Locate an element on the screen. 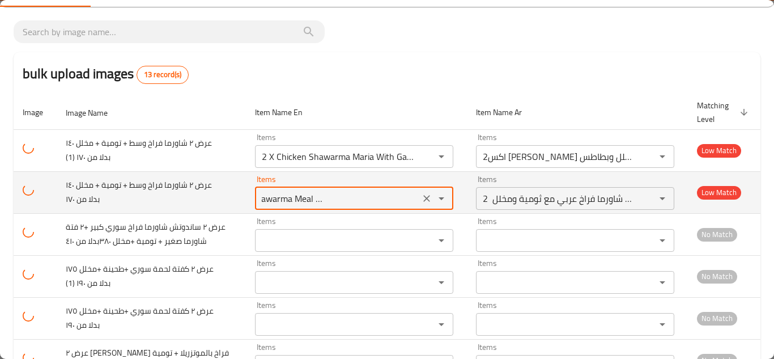 The height and width of the screenshot is (359, 774). span: Image Name is located at coordinates (94, 113).